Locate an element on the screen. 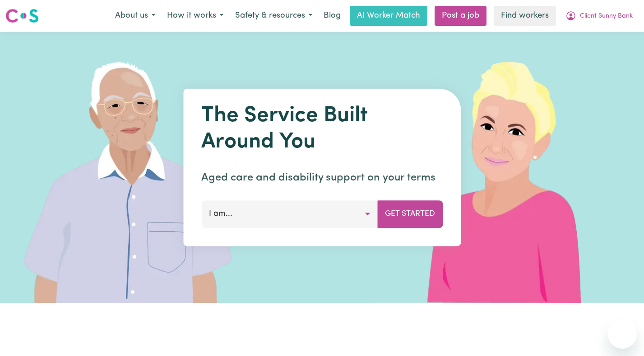  a: Post a job is located at coordinates (460, 16).